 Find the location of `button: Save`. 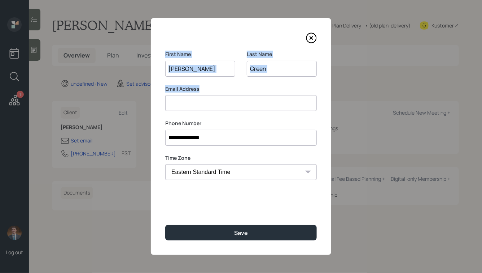

button: Save is located at coordinates (241, 232).